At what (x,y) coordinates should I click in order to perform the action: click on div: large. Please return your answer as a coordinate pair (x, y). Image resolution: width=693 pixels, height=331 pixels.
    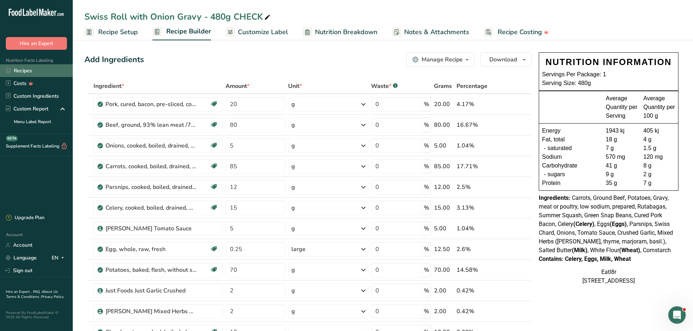
    Looking at the image, I should click on (298, 249).